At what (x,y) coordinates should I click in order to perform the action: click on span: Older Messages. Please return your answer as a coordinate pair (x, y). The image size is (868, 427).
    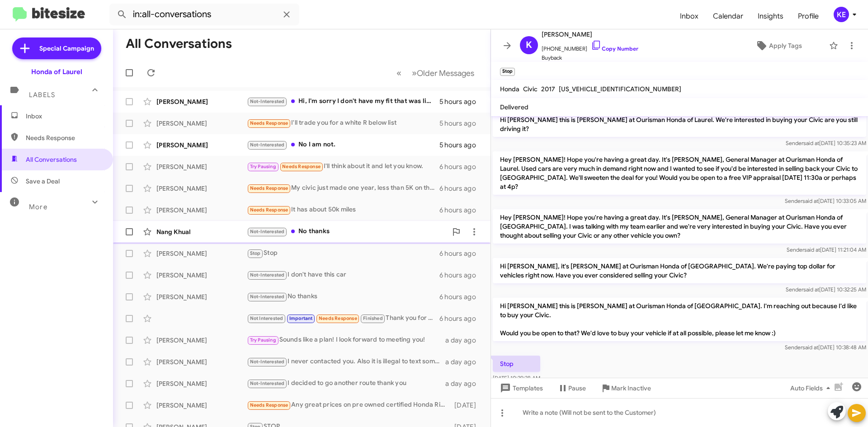
    Looking at the image, I should click on (445, 73).